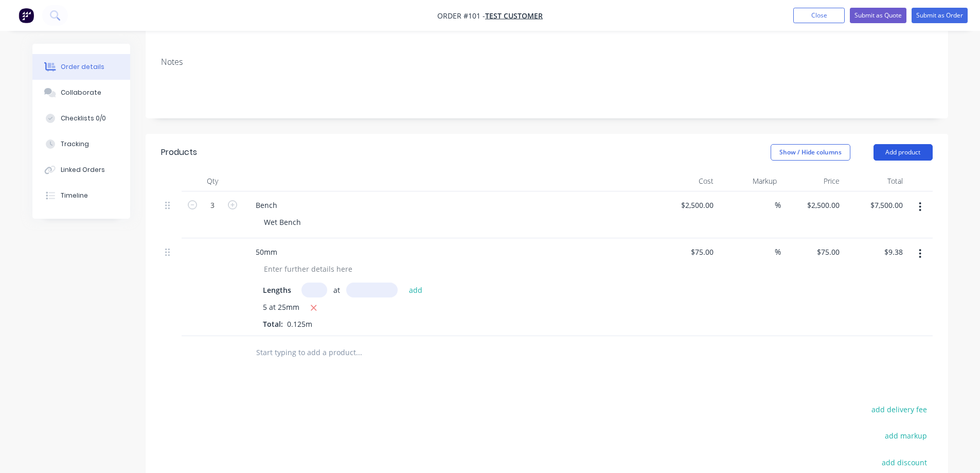  Describe the element at coordinates (81, 196) in the screenshot. I see `button: Timeline` at that location.